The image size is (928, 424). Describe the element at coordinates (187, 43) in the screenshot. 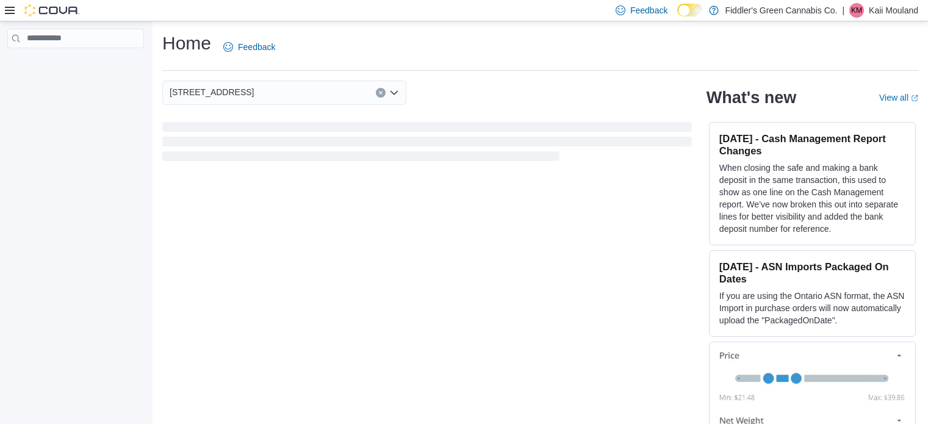

I see `h1: Home` at that location.